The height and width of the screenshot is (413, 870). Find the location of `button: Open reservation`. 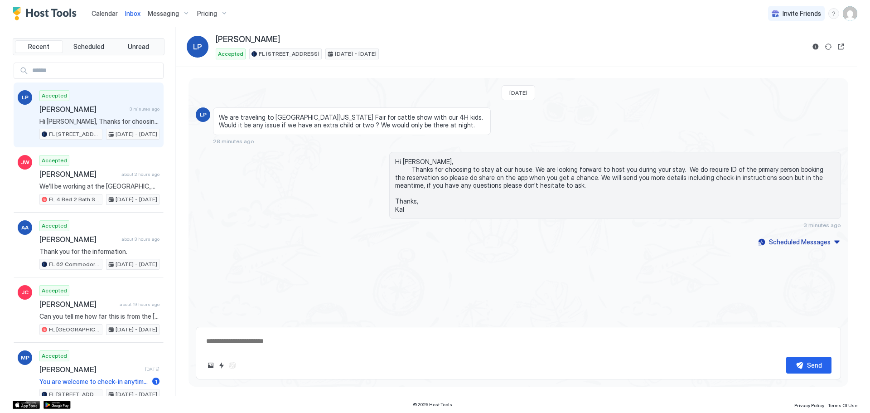

button: Open reservation is located at coordinates (841, 47).